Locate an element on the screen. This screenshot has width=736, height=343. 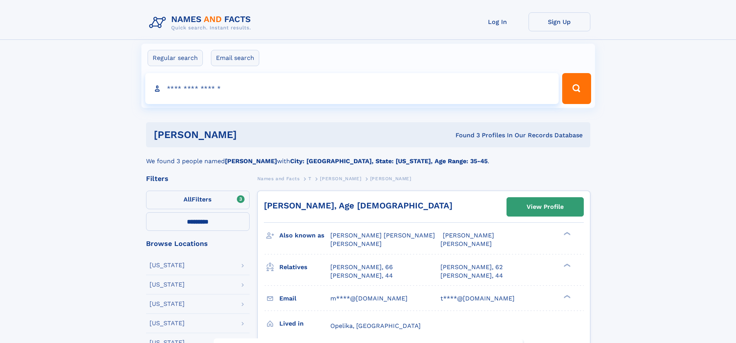
a: Sign Up is located at coordinates (560, 22).